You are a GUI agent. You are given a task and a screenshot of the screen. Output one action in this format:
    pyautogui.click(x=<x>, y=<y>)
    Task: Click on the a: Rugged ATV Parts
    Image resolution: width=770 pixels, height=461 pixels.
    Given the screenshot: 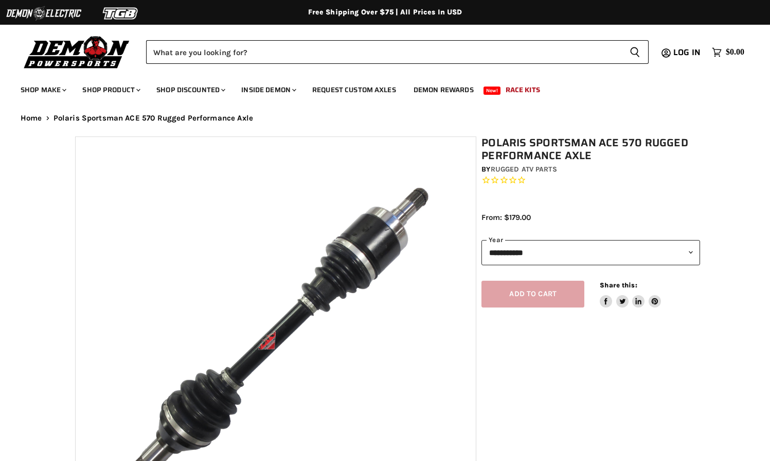 What is the action you would take?
    pyautogui.click(x=524, y=169)
    